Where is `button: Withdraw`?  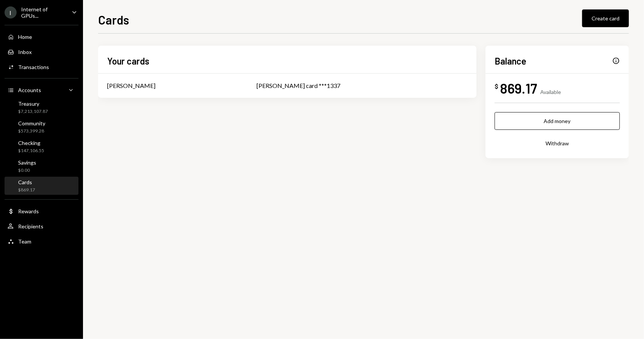 button: Withdraw is located at coordinates (558, 143).